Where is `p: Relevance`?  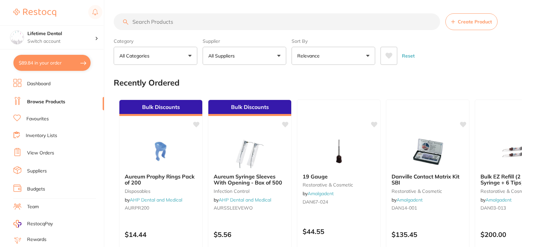
p: Relevance is located at coordinates (309, 56).